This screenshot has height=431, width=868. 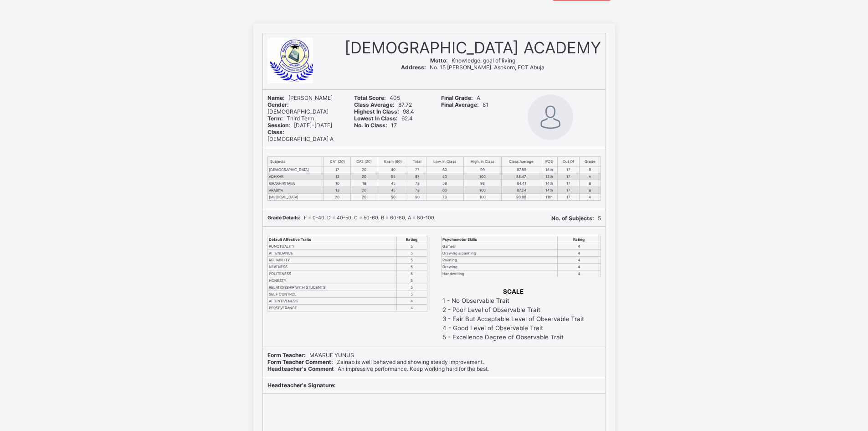 What do you see at coordinates (364, 183) in the screenshot?
I see `td: 18` at bounding box center [364, 183].